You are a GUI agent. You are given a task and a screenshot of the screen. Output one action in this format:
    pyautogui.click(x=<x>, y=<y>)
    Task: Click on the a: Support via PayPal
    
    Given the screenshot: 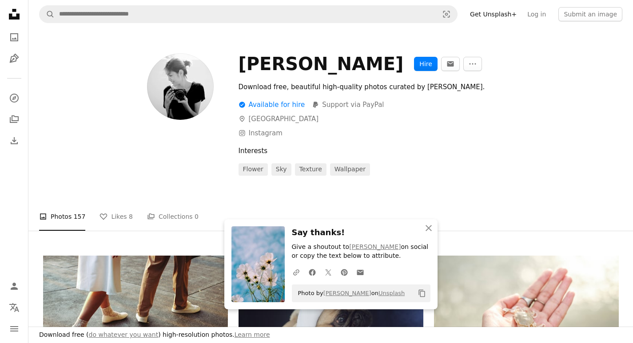 What is the action you would take?
    pyautogui.click(x=348, y=105)
    